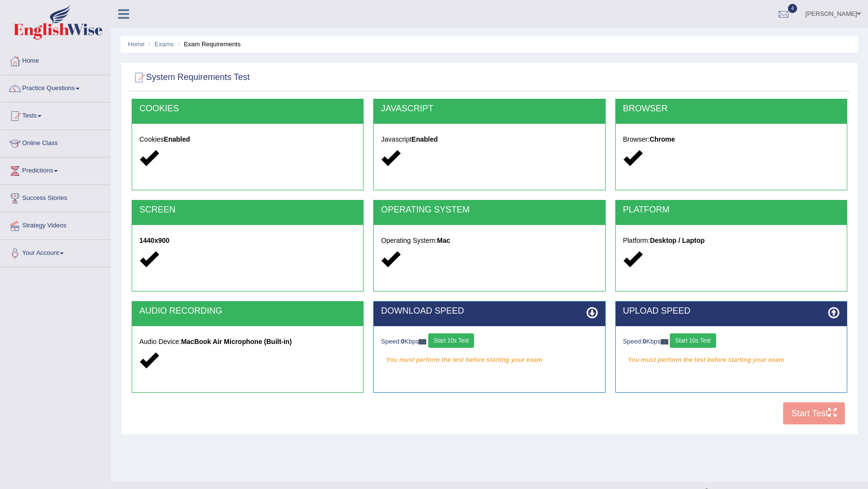  What do you see at coordinates (247, 210) in the screenshot?
I see `h2: SCREEN` at bounding box center [247, 210].